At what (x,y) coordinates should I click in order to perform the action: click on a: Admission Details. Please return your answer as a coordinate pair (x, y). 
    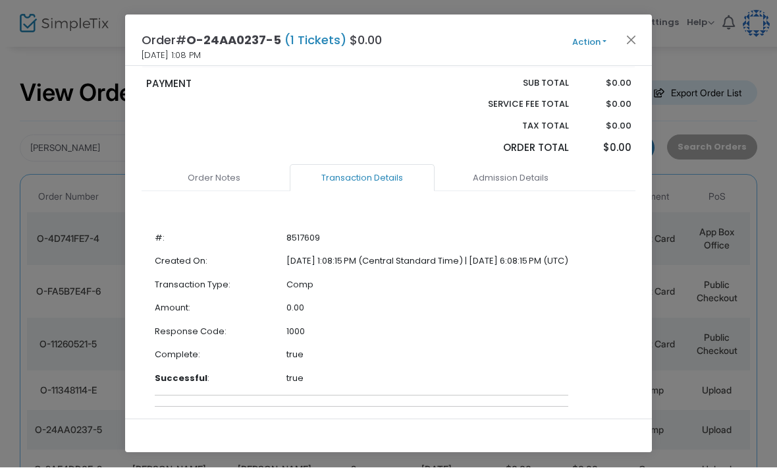
    Looking at the image, I should click on (510, 178).